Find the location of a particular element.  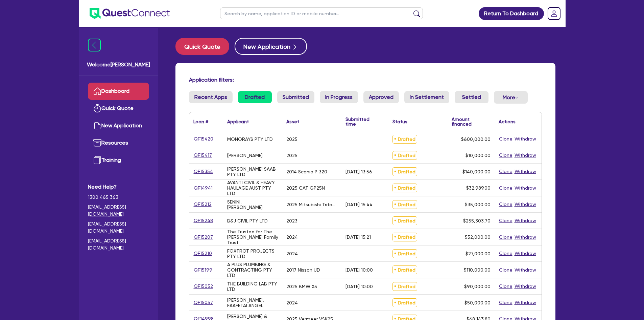

div: AVANTI CIVIL & HEAVY HAULAGE AUST PTY LTD is located at coordinates (253, 188).